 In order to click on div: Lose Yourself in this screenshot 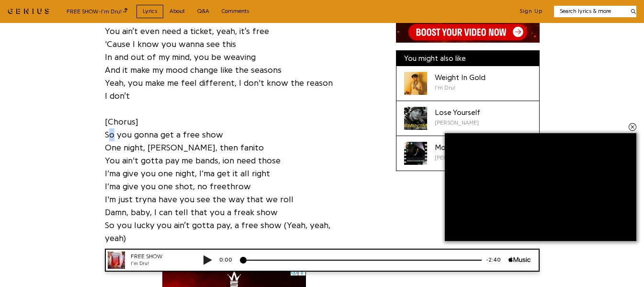, I will do `click(457, 113)`.